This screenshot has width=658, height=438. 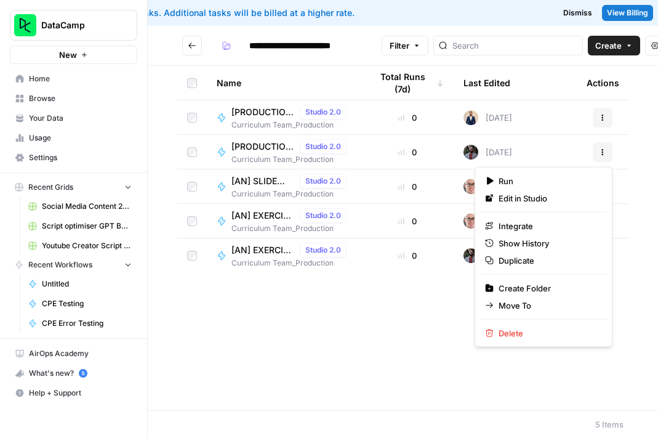 What do you see at coordinates (80, 118) in the screenshot?
I see `span: Your Data` at bounding box center [80, 118].